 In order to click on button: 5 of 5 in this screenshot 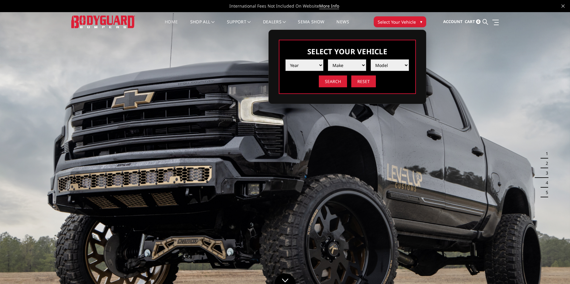, I will do `click(546, 193)`.